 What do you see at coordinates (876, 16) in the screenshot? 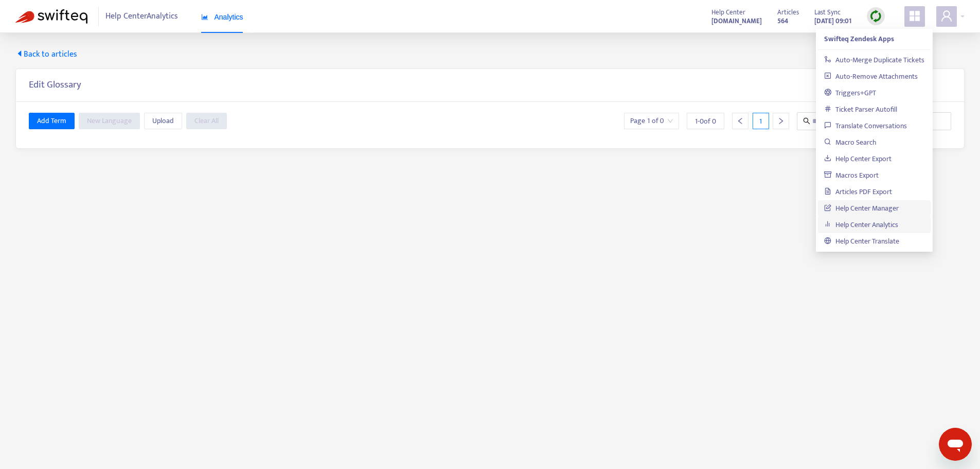
I see `img: sync.dc5367851b00ba804db3.png` at bounding box center [876, 16].